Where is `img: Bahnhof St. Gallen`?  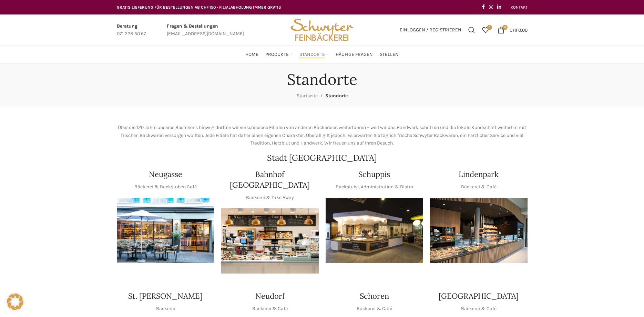
img: Bahnhof St. Gallen is located at coordinates (270, 241).